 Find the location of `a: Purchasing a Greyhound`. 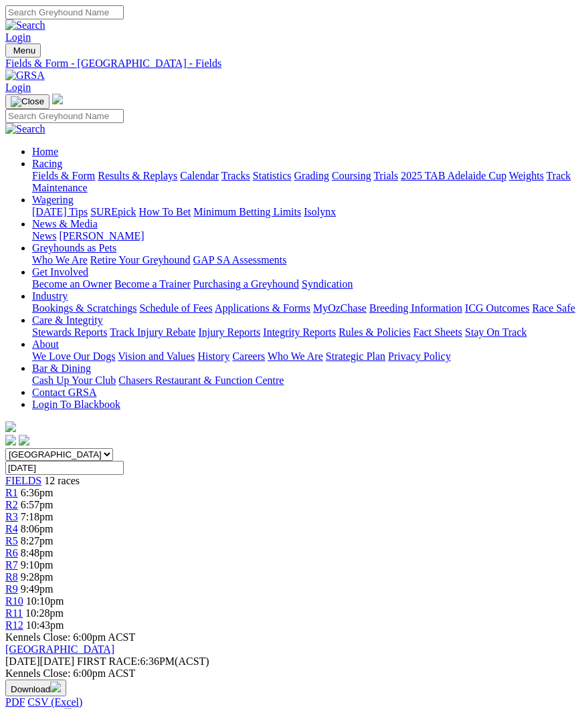

a: Purchasing a Greyhound is located at coordinates (246, 284).